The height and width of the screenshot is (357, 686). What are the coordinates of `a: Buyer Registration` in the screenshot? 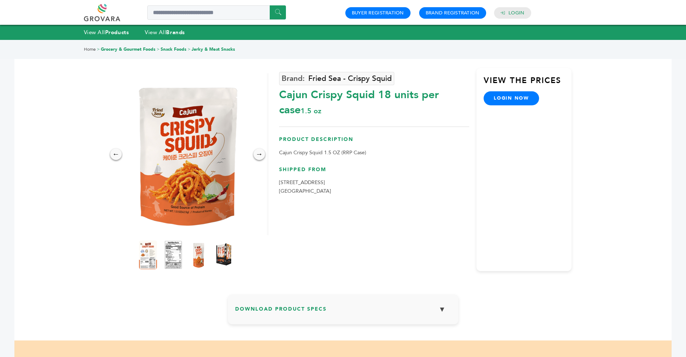 It's located at (378, 13).